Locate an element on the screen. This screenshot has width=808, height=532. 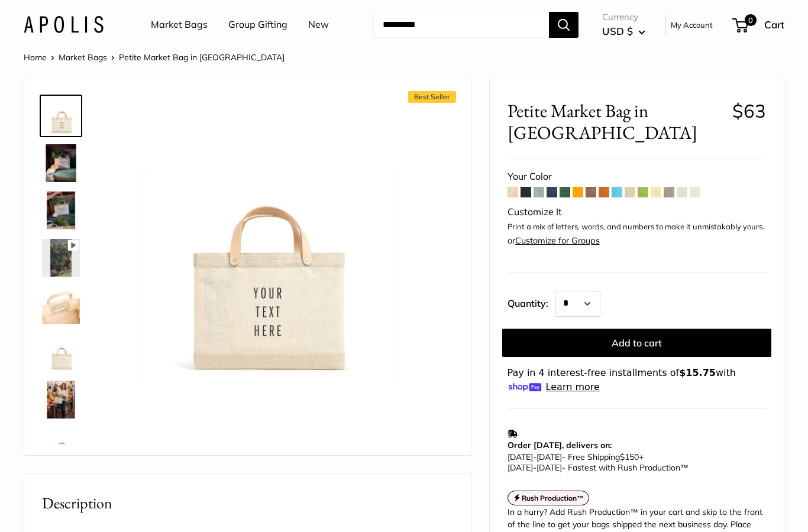
span: Cart is located at coordinates (774, 24).